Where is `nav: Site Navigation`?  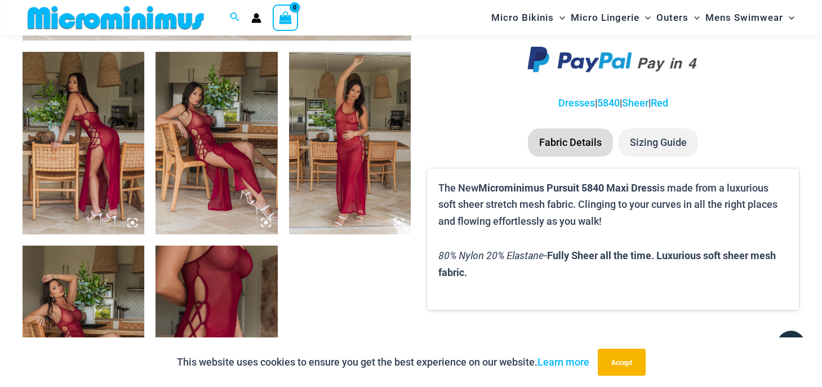 nav: Site Navigation is located at coordinates (643, 17).